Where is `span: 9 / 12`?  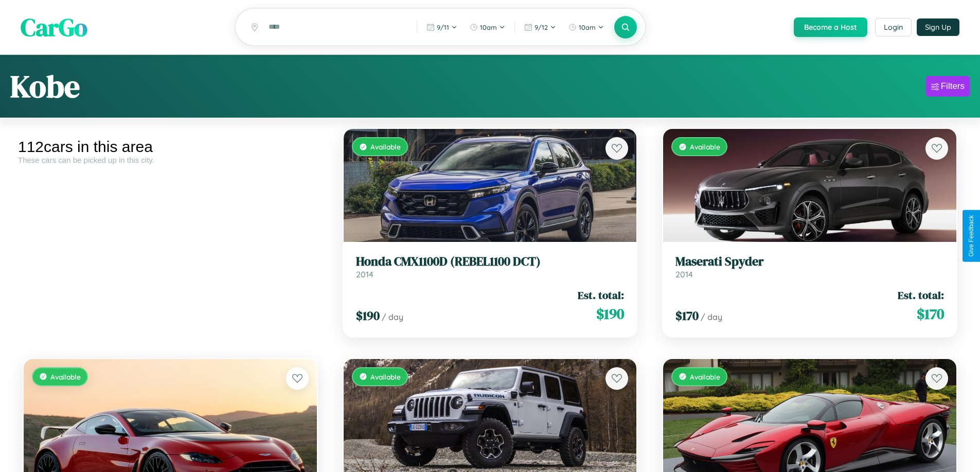 span: 9 / 12 is located at coordinates (541, 27).